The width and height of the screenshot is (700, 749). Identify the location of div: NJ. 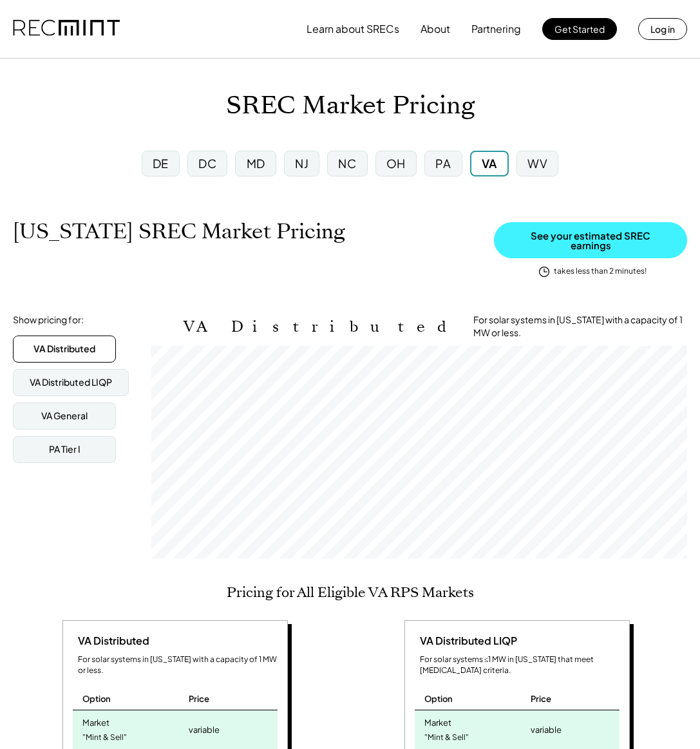
(301, 163).